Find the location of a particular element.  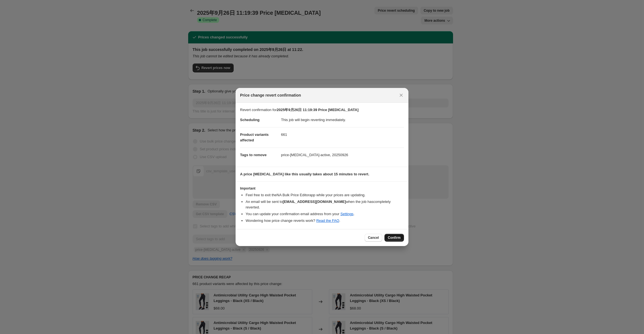

h3: Important is located at coordinates (322, 189).